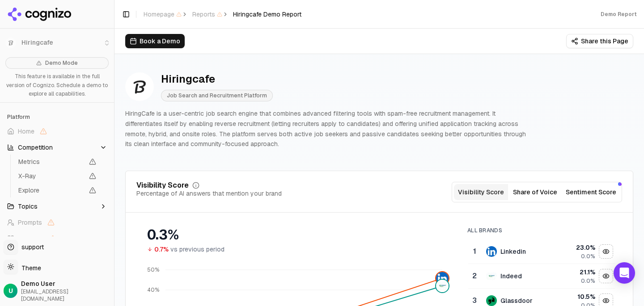 This screenshot has width=644, height=306. Describe the element at coordinates (162, 14) in the screenshot. I see `span: Homepage` at that location.